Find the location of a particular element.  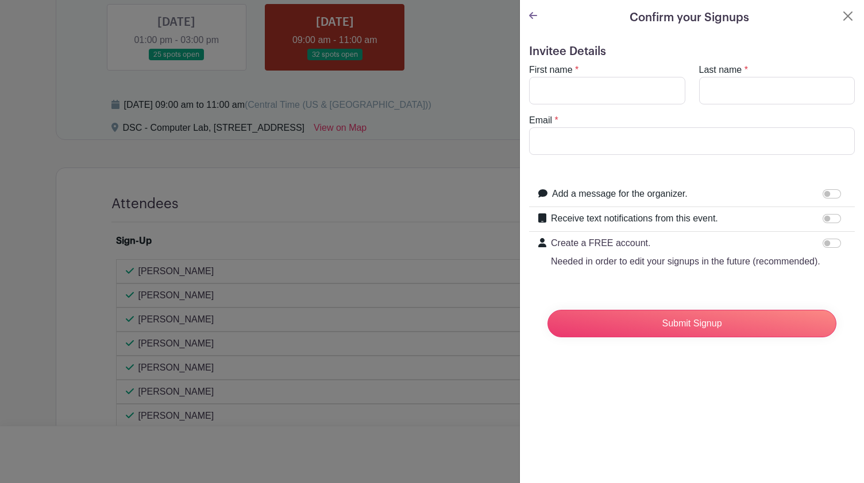

h5: Invitee Details is located at coordinates (691, 52).